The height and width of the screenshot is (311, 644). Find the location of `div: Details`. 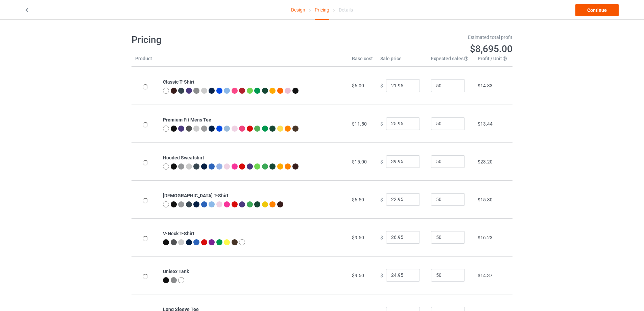

div: Details is located at coordinates (346, 10).